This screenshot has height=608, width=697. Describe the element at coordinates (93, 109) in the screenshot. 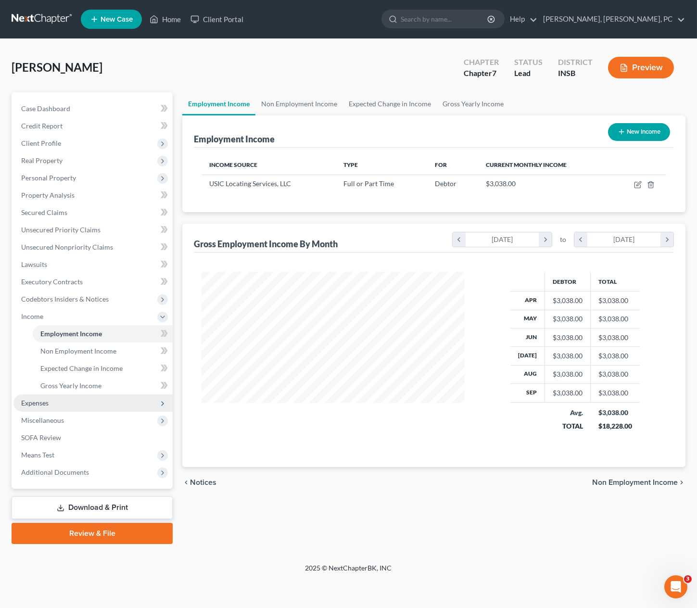

I see `a: Case Dashboard` at that location.